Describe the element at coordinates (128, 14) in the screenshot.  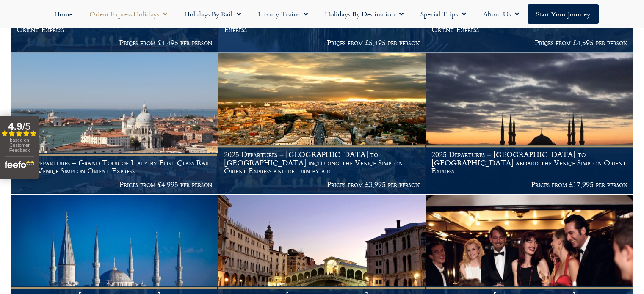
I see `a: Orient Express Holidays` at that location.